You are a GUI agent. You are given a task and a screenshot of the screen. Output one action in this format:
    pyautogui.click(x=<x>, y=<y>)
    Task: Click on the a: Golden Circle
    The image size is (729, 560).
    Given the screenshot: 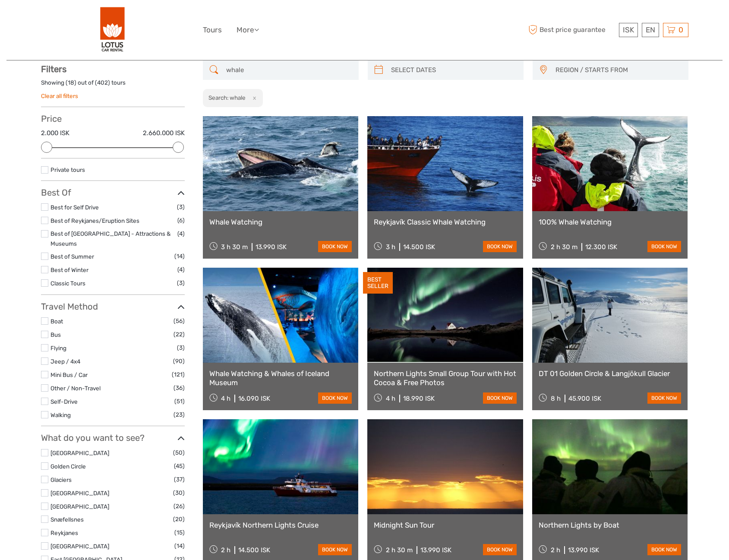 What is the action you would take?
    pyautogui.click(x=68, y=466)
    